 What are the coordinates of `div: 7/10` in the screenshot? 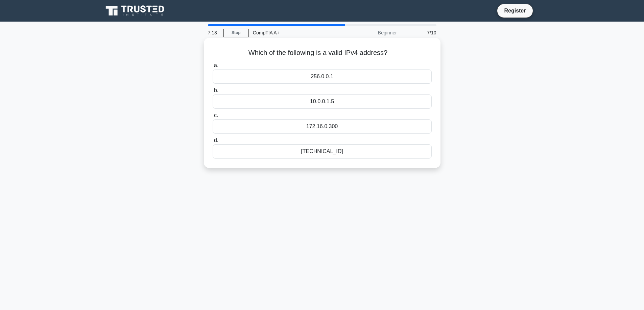 It's located at (421, 33).